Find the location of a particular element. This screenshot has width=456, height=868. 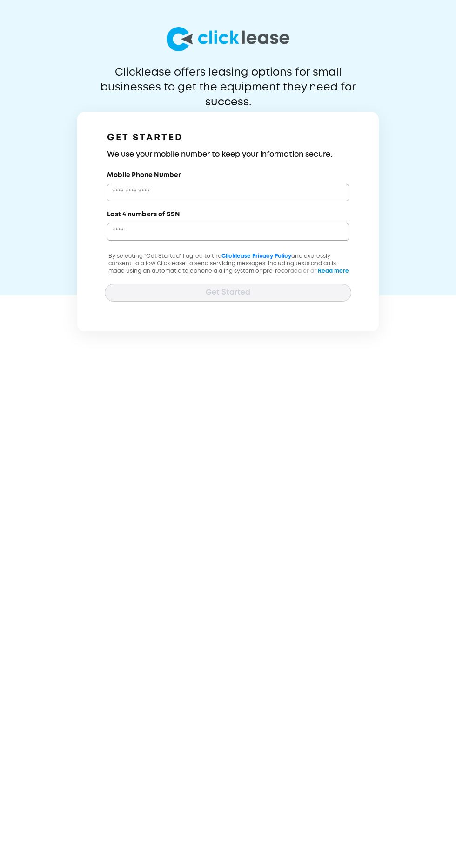

label: Mobile Phone Number is located at coordinates (144, 175).